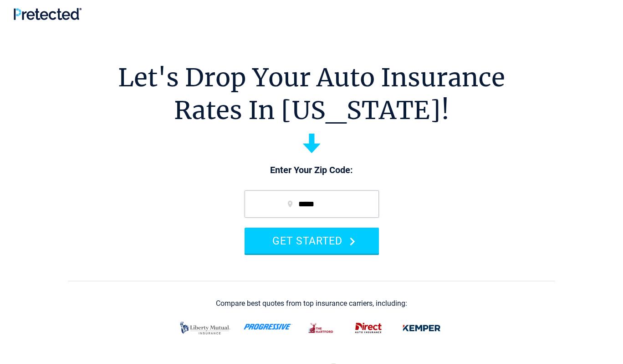 The image size is (623, 364). Describe the element at coordinates (47, 14) in the screenshot. I see `img: Pretected Logo` at that location.